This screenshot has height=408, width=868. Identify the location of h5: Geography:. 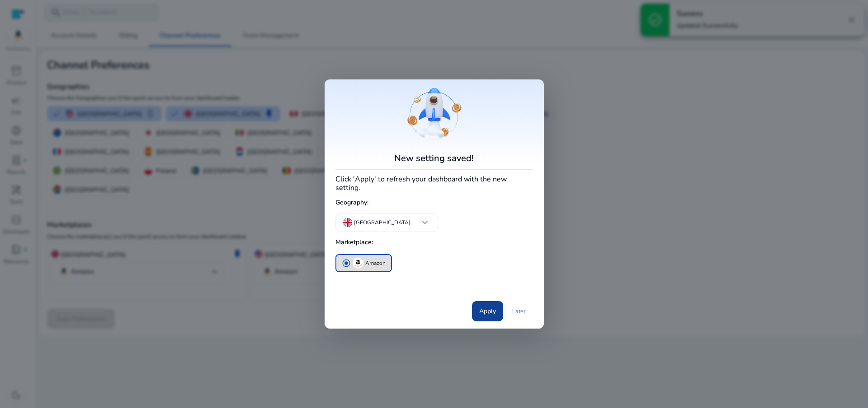
(434, 202).